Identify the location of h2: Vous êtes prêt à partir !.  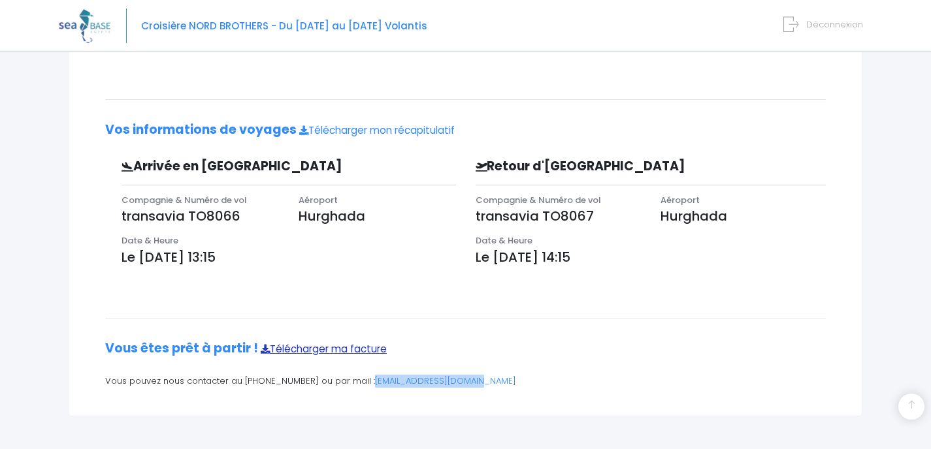
(465, 349).